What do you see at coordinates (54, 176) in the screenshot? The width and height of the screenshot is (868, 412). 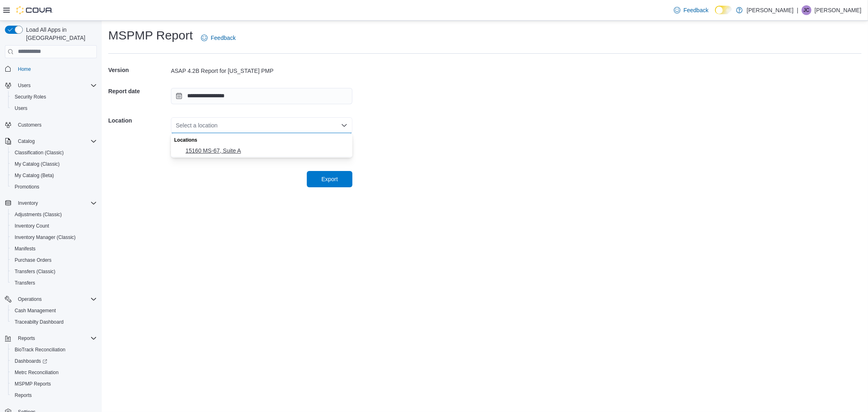 I see `button: My Catalog (Beta)` at bounding box center [54, 176].